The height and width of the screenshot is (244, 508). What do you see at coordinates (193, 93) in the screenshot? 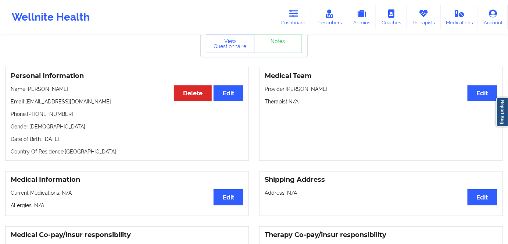
I see `button: Delete` at bounding box center [193, 93].